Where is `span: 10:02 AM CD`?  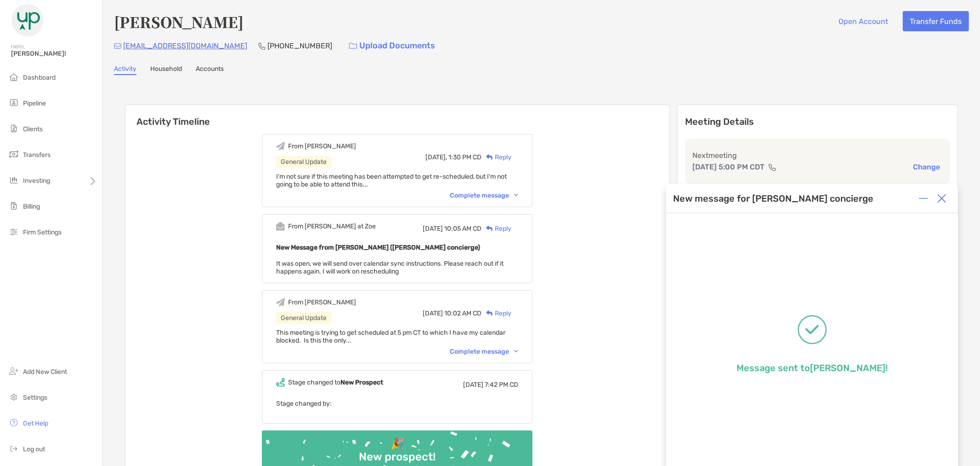 span: 10:02 AM CD is located at coordinates (463, 313).